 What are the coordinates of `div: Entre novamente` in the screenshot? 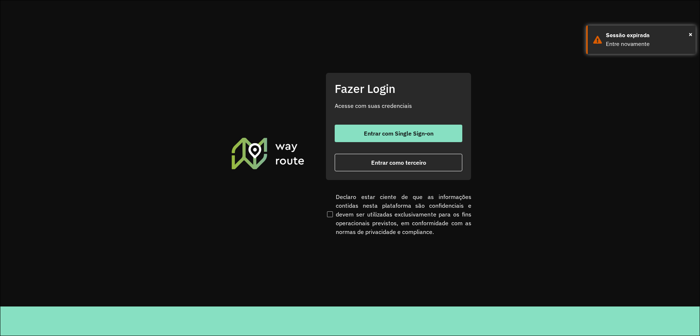 It's located at (648, 44).